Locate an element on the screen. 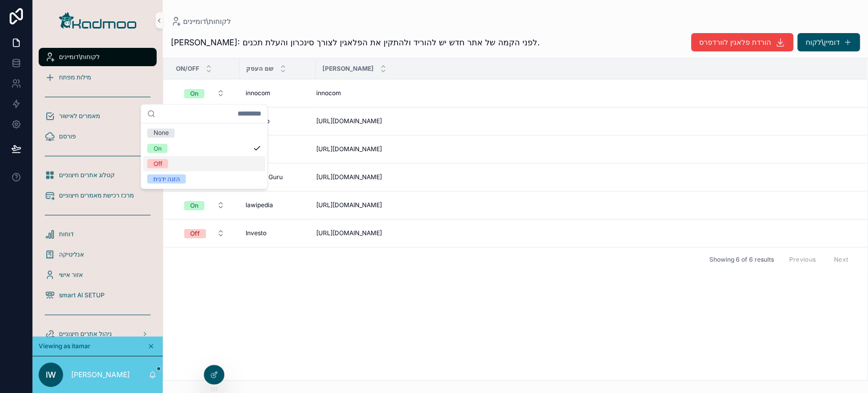  span: שם העסק is located at coordinates (260, 69).